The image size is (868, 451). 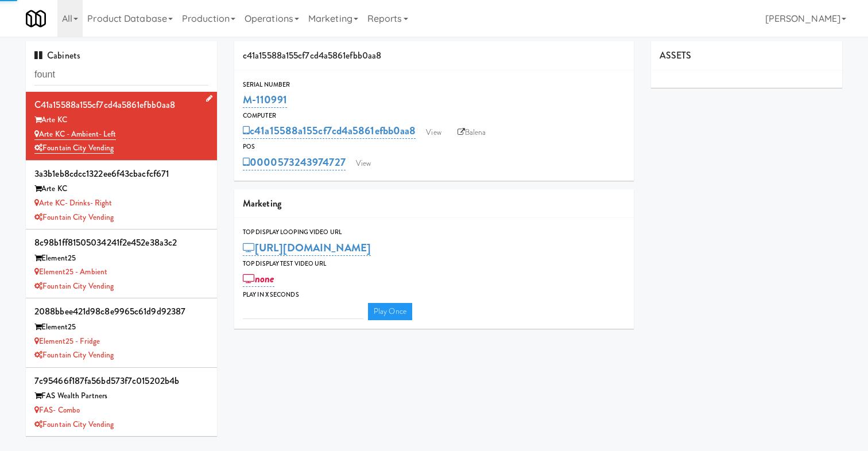 What do you see at coordinates (434, 116) in the screenshot?
I see `div: Computer` at bounding box center [434, 116].